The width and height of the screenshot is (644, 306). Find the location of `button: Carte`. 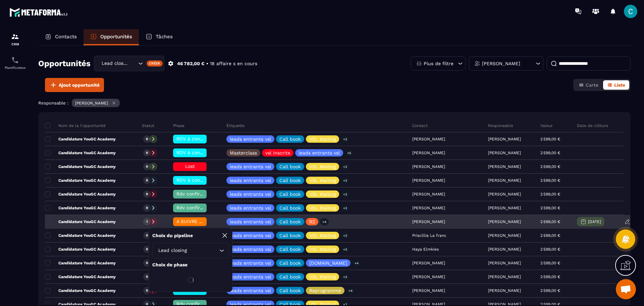

button: Carte is located at coordinates (588, 85).